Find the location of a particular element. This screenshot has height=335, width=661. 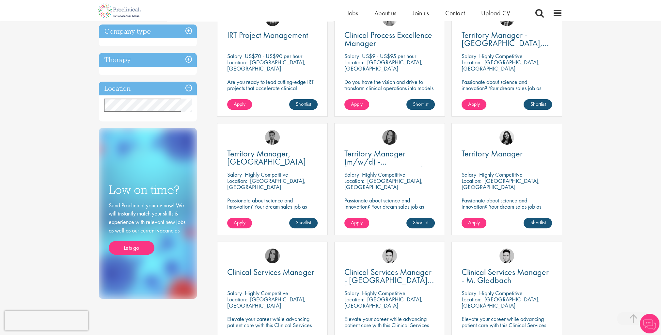

span: Clinical Services Manager - M. Gladbach is located at coordinates (505, 276).